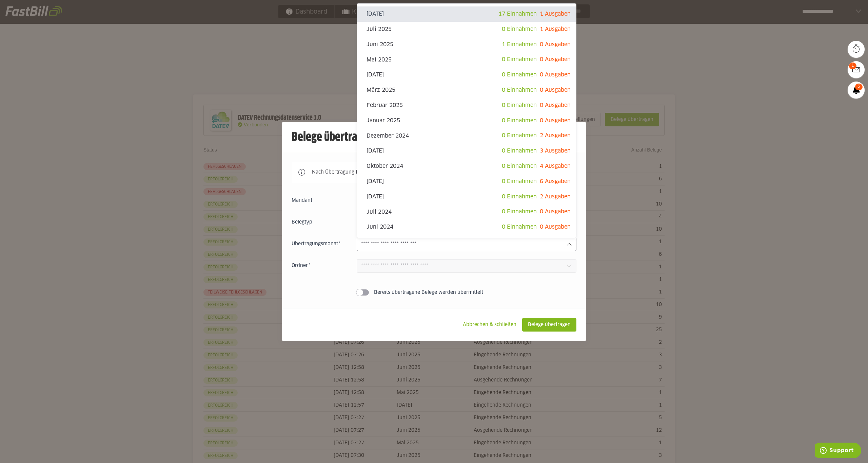  What do you see at coordinates (859, 87) in the screenshot?
I see `span: 6` at bounding box center [859, 87].